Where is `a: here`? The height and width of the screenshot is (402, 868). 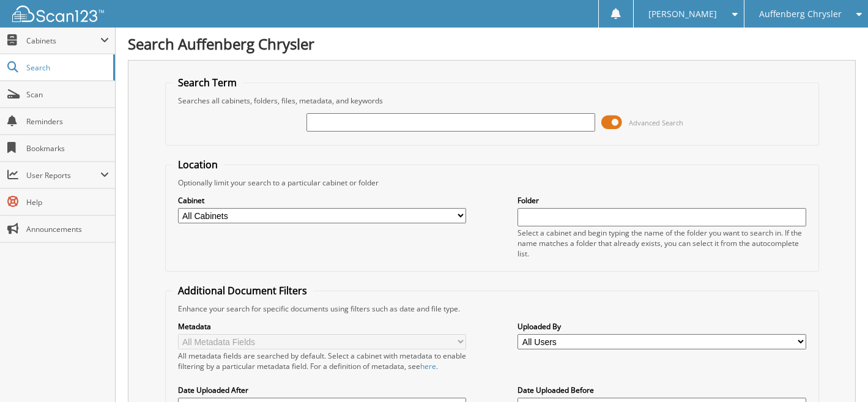
a: here is located at coordinates (428, 366).